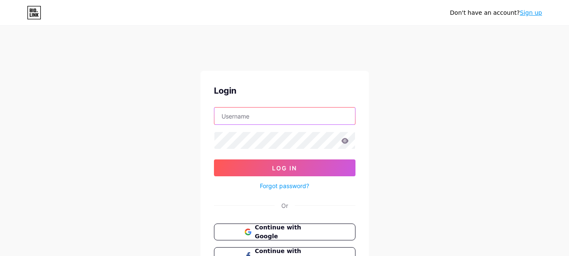  I want to click on span: Continue with Google, so click(290, 232).